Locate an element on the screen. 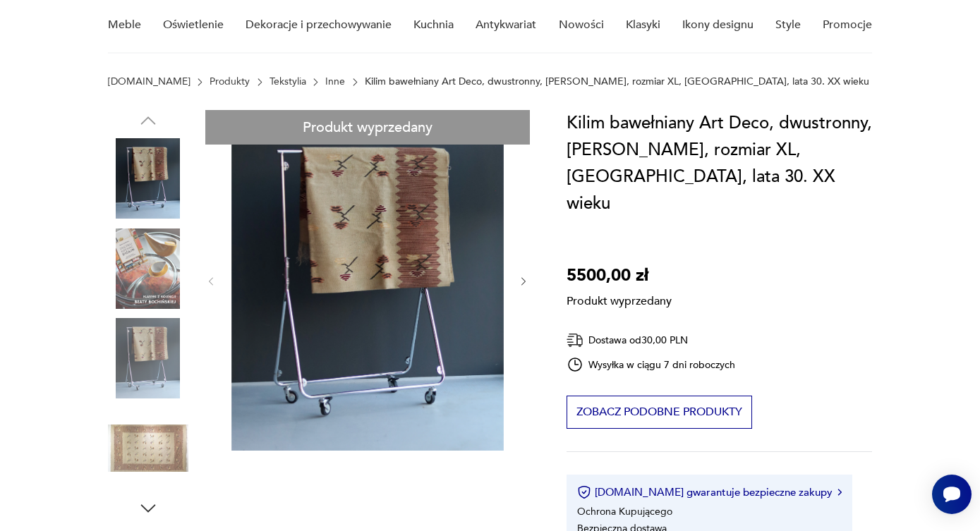 This screenshot has width=980, height=531. li: Ochrona Kupującego is located at coordinates (625, 512).